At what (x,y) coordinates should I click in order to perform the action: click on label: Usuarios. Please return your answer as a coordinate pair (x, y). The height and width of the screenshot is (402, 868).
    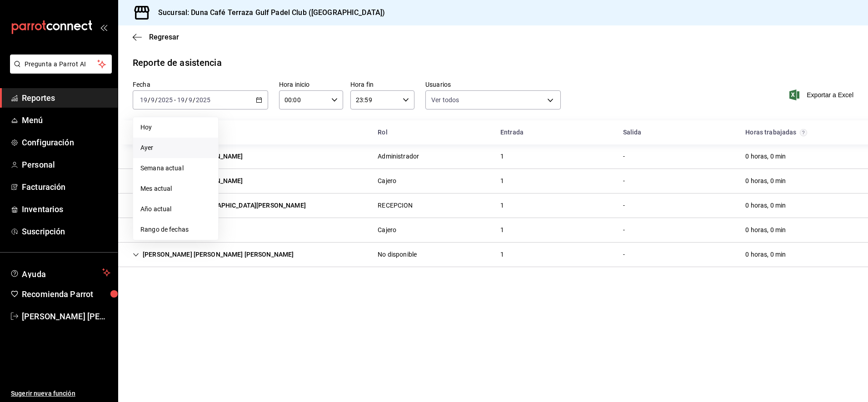
    Looking at the image, I should click on (493, 85).